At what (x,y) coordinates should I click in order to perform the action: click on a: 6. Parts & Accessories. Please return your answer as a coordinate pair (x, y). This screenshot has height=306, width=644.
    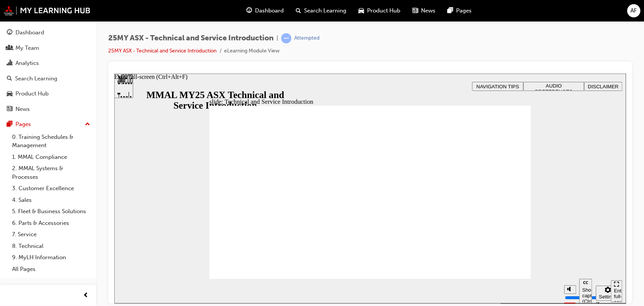
    Looking at the image, I should click on (51, 223).